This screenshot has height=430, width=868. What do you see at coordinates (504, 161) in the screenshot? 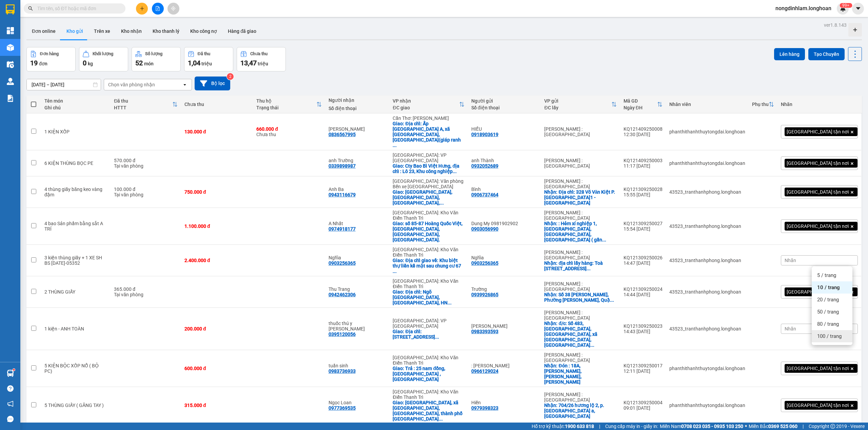
I see `div: anh Thành` at bounding box center [504, 161].